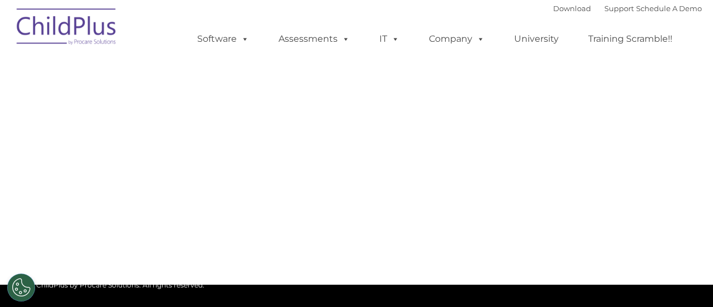 The image size is (713, 307). What do you see at coordinates (669, 8) in the screenshot?
I see `a: Schedule A Demo` at bounding box center [669, 8].